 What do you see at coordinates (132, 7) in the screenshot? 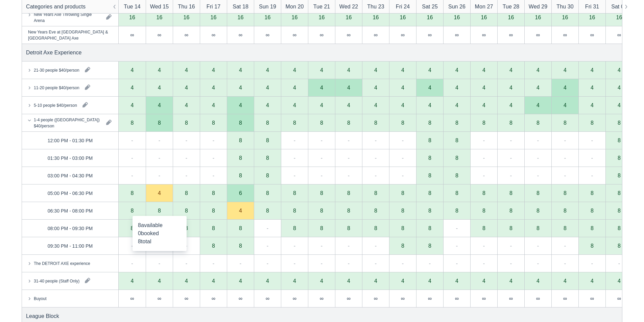
I see `div: Tue 14` at bounding box center [132, 7].